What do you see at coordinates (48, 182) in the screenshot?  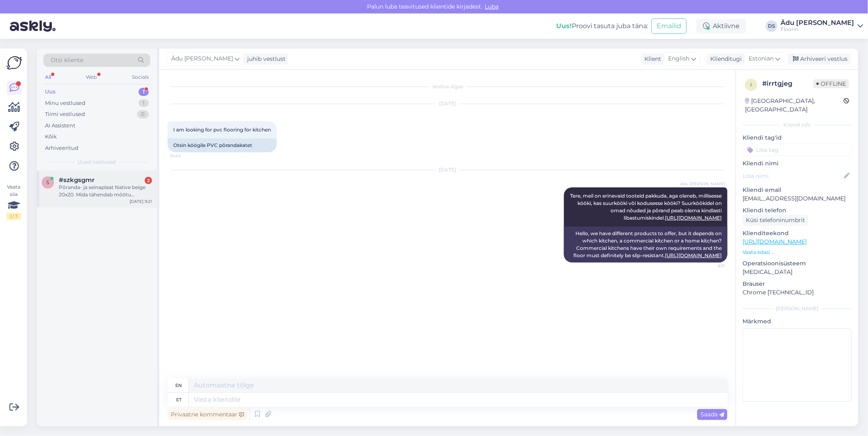 I see `span: s` at bounding box center [48, 182].